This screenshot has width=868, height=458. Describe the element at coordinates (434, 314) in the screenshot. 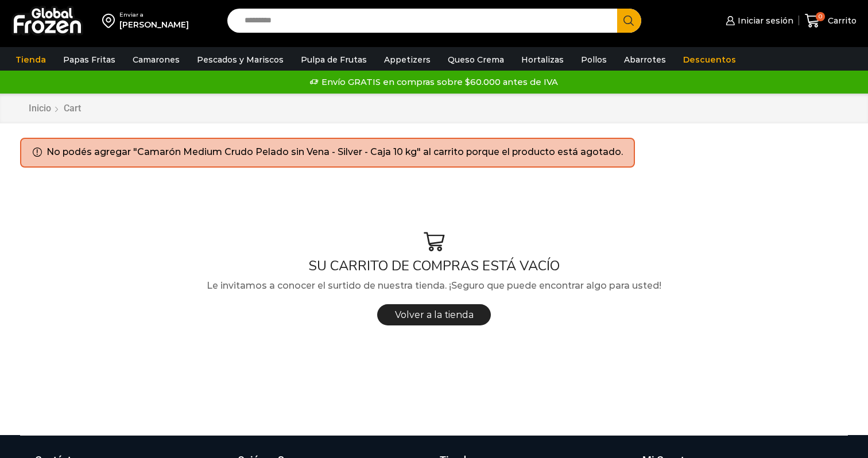

I see `a: Volver a la tienda` at that location.